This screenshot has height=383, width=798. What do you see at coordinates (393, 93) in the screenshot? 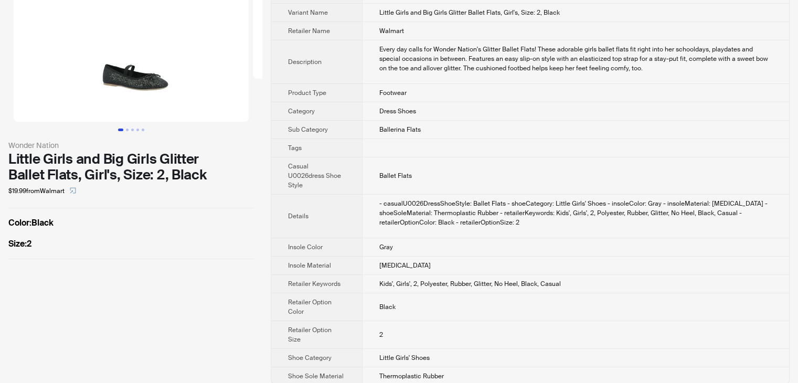
I see `span: Footwear` at bounding box center [393, 93].